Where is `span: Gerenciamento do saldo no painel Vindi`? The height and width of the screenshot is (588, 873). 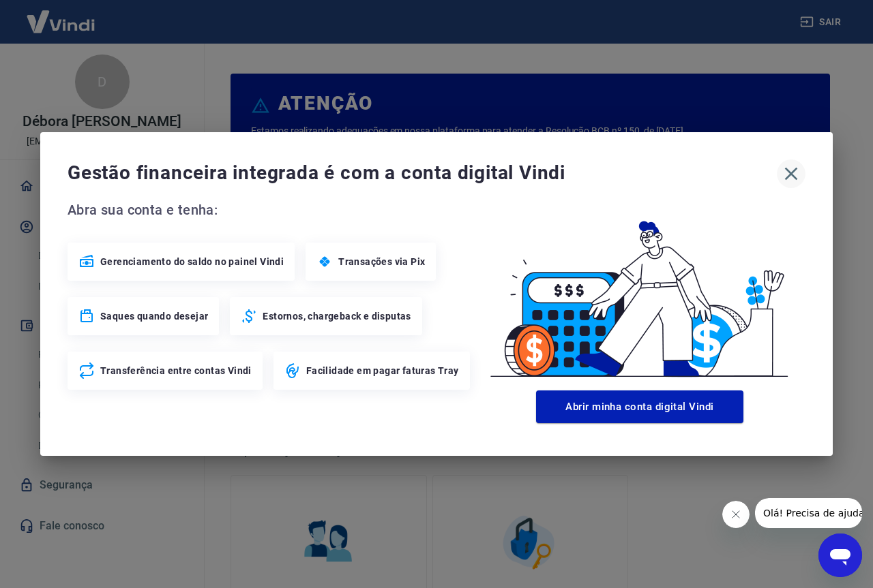 span: Gerenciamento do saldo no painel Vindi is located at coordinates (191, 261).